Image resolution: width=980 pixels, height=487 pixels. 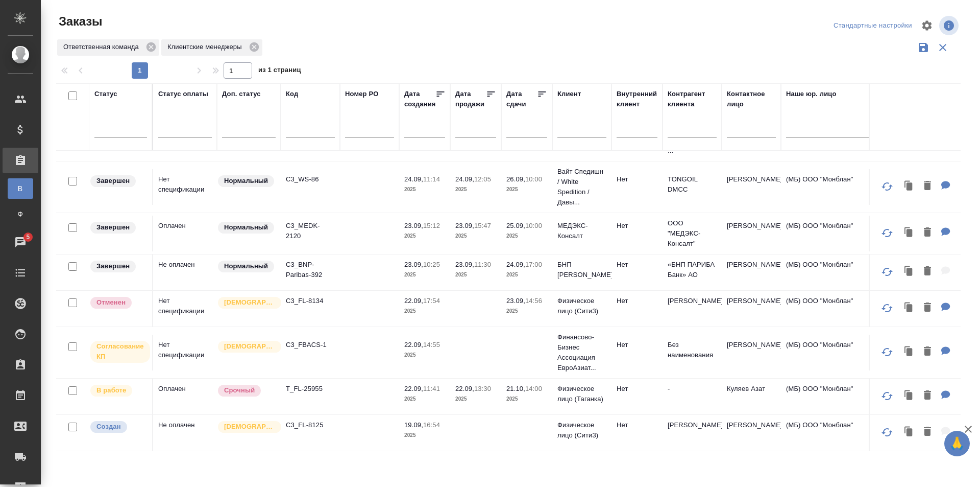 What do you see at coordinates (515, 179) in the screenshot?
I see `p: 26.09,` at bounding box center [515, 179].